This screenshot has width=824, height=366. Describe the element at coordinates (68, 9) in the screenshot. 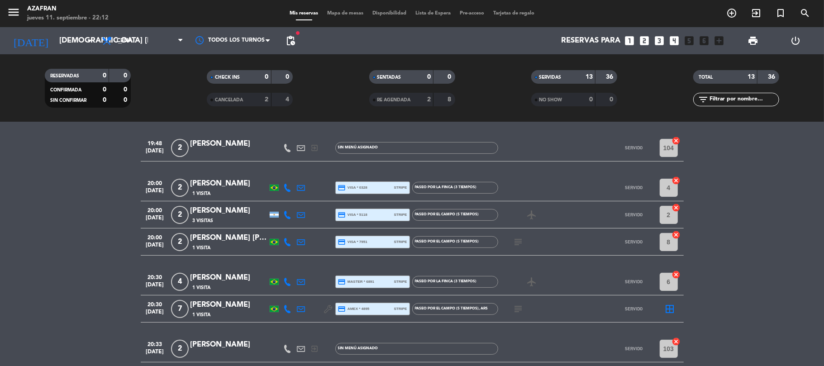

I see `div: Azafran` at that location.